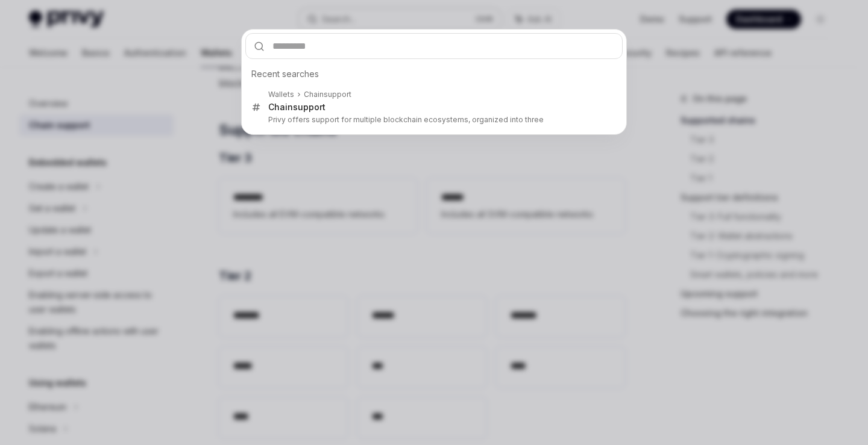 This screenshot has width=868, height=445. What do you see at coordinates (433, 120) in the screenshot?
I see `p: Privy offers support for multiple blockchain ecosystems, organized into three` at bounding box center [433, 120].